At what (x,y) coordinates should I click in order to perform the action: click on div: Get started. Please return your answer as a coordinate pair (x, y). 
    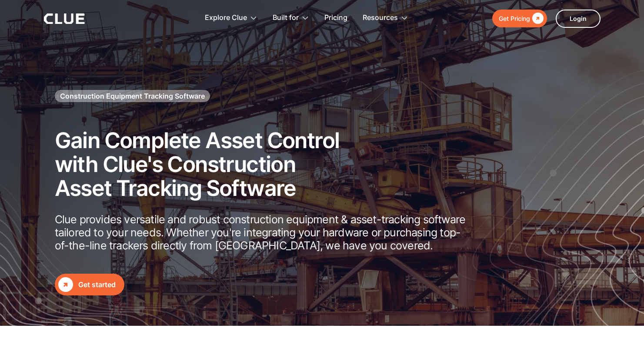
    Looking at the image, I should click on (97, 284).